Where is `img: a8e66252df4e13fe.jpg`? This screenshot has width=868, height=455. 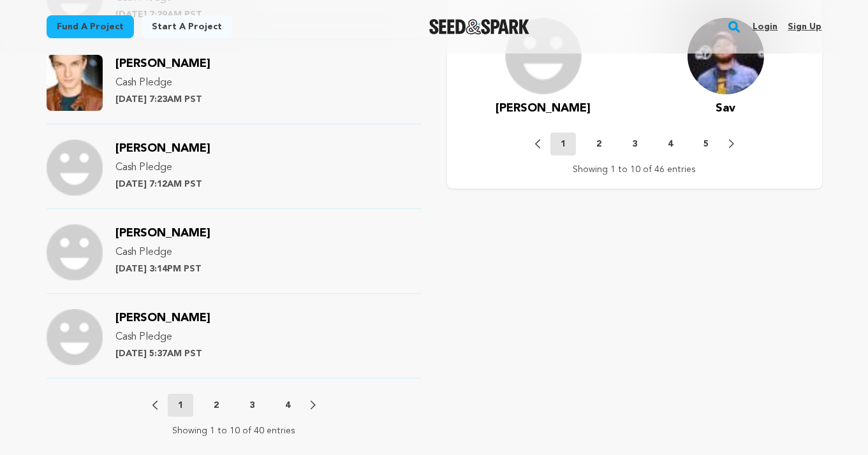
img: a8e66252df4e13fe.jpg is located at coordinates (726, 56).